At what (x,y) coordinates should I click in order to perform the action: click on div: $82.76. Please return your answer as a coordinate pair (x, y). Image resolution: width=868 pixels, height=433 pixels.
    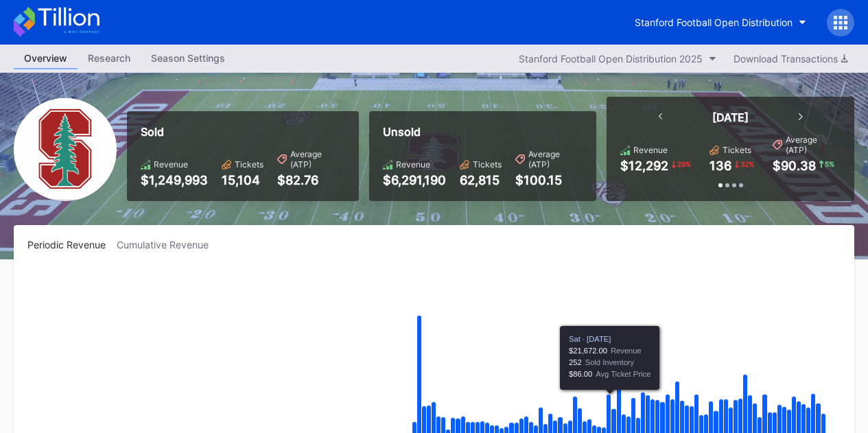
    Looking at the image, I should click on (311, 180).